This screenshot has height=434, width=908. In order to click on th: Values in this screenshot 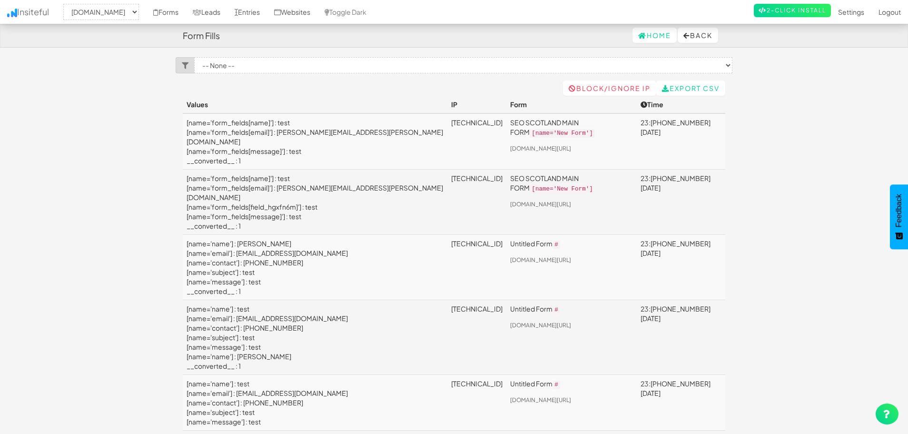, I will do `click(315, 104)`.